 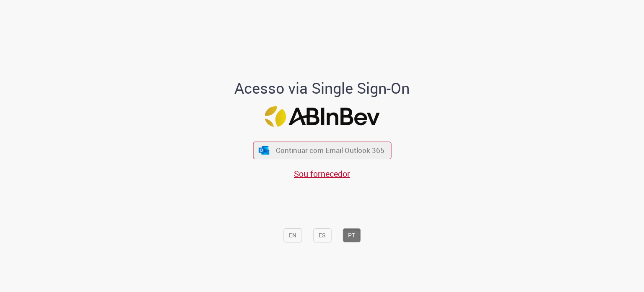 I want to click on button: EN, so click(x=293, y=235).